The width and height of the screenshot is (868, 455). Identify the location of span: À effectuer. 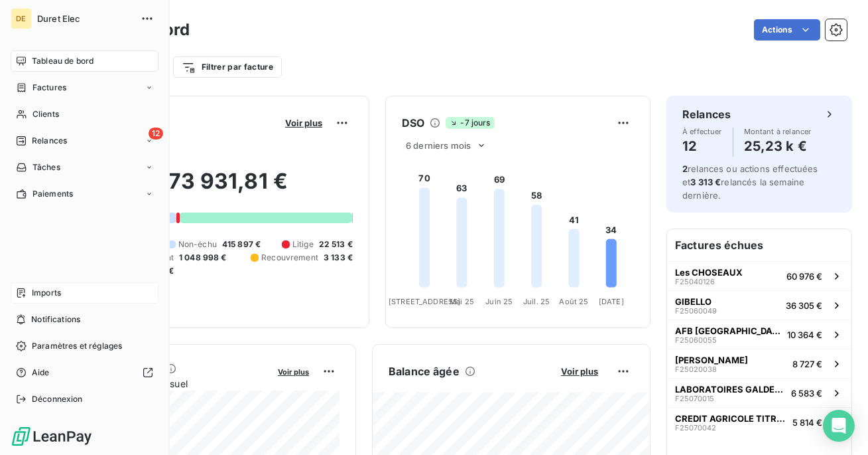
(702, 132).